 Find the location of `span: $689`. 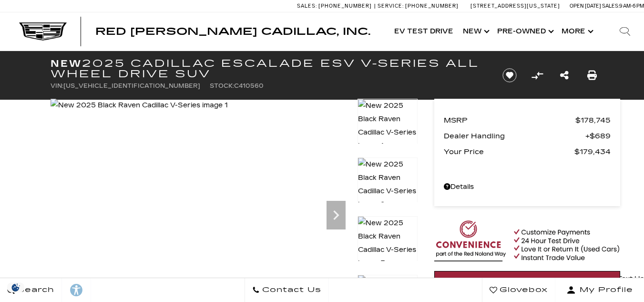

span: $689 is located at coordinates (598, 136).